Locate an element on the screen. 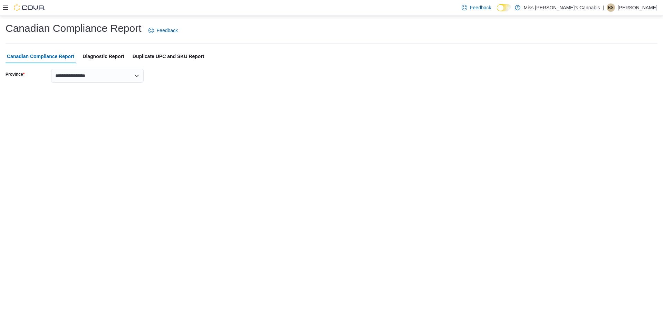  span: Diagnostic Report is located at coordinates (103, 56).